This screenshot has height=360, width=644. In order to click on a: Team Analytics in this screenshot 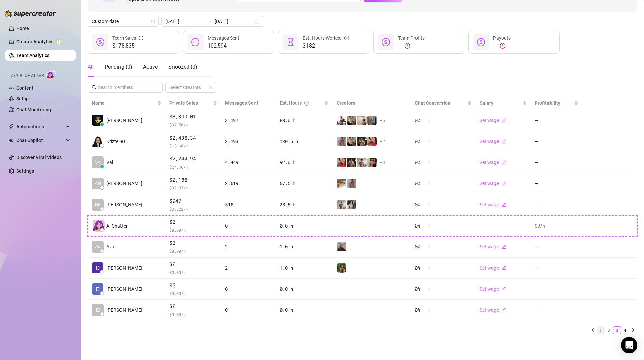, I will do `click(33, 55)`.